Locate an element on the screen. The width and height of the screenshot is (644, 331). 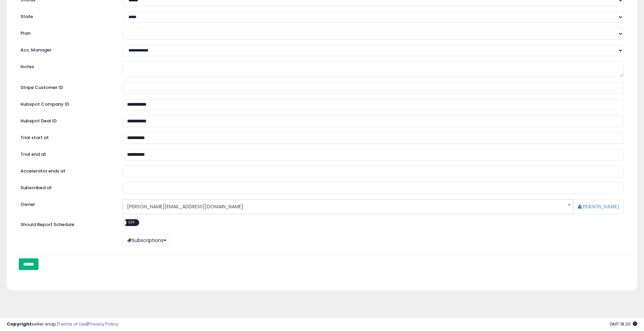
a: Privacy Policy is located at coordinates (103, 324).